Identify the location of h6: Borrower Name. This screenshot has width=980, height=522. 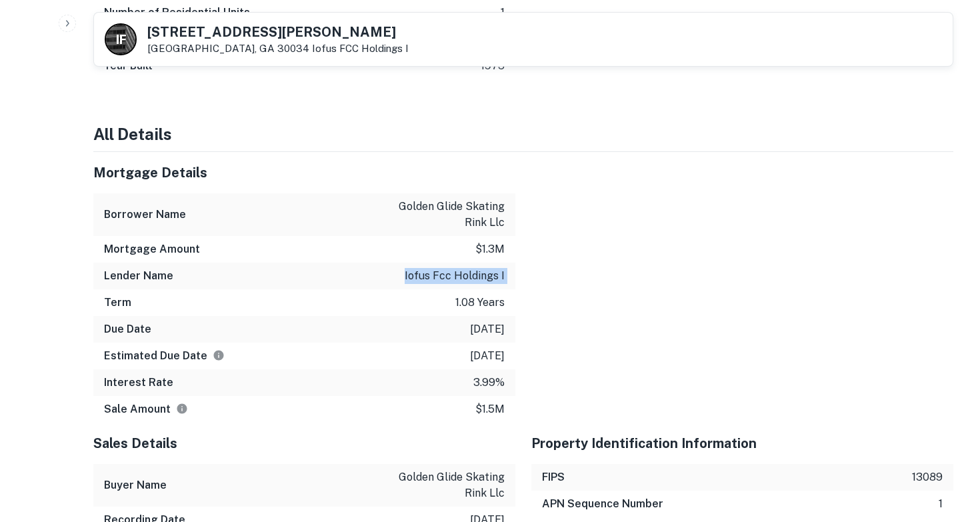
(144, 215).